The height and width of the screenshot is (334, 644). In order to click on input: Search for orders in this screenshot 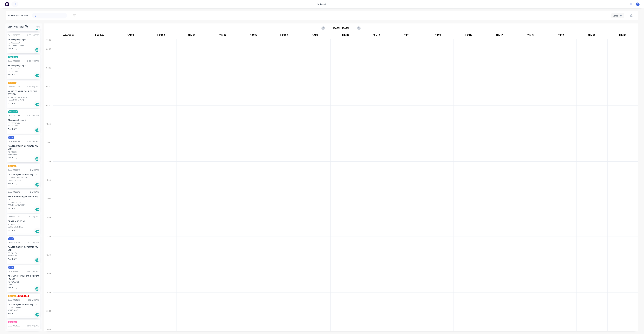, I will do `click(52, 16)`.